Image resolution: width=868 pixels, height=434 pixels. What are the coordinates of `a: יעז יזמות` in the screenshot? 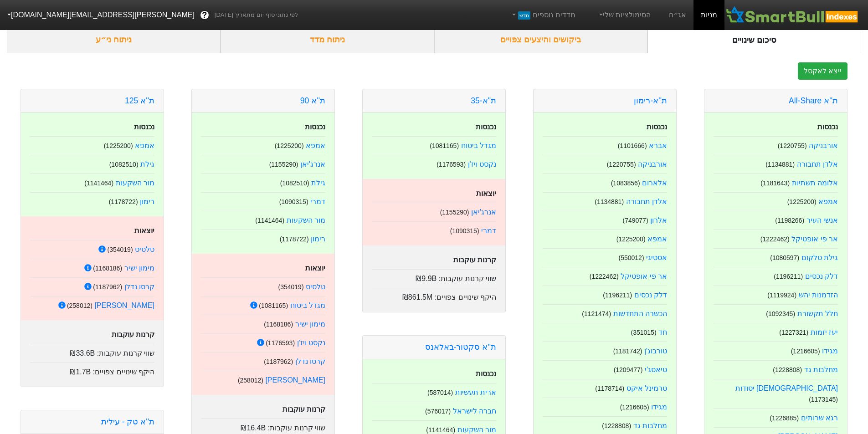 It's located at (824, 332).